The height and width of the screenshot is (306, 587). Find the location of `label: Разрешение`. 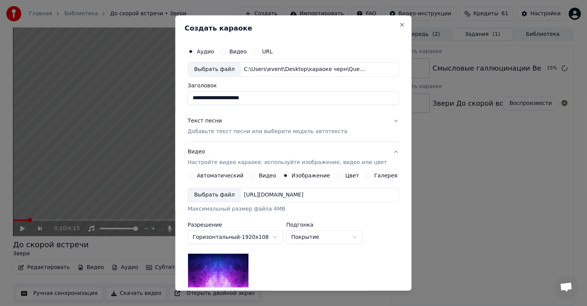

label: Разрешение is located at coordinates (235, 225).